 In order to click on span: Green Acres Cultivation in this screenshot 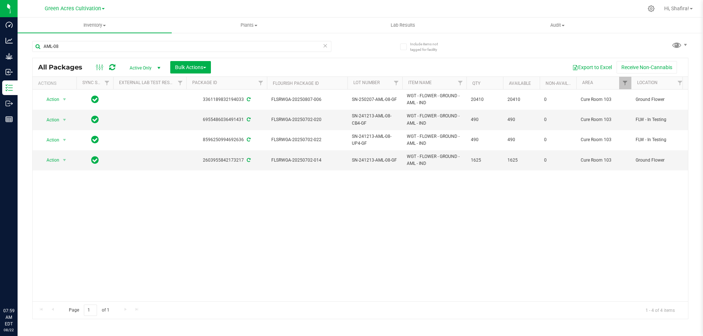, I will do `click(73, 8)`.